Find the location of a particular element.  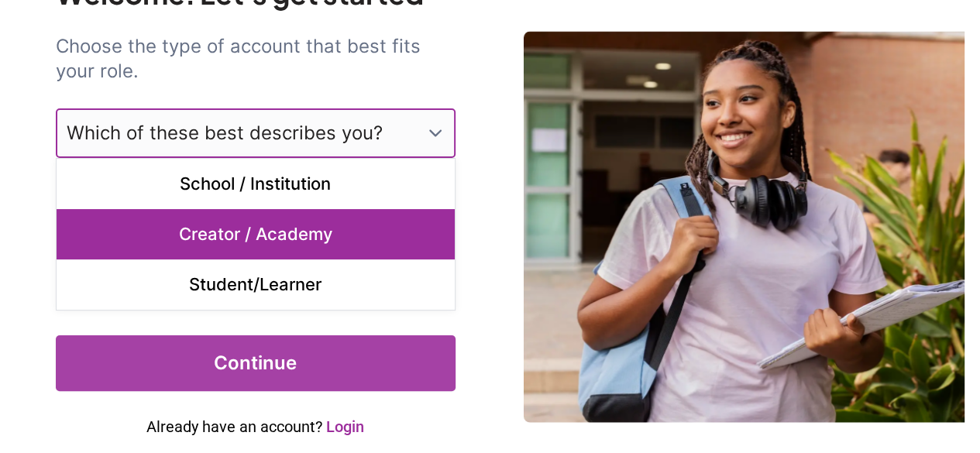

p: Student/Learner is located at coordinates (256, 284).